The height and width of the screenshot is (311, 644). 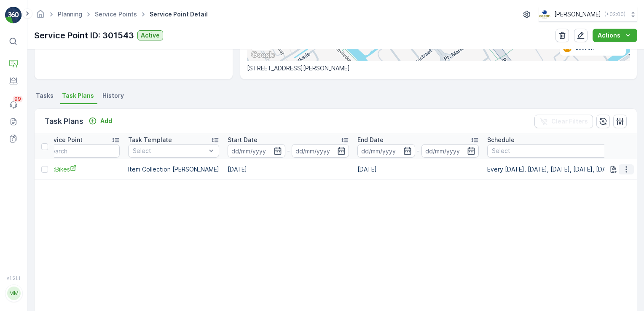 What do you see at coordinates (40, 16) in the screenshot?
I see `a: Homepage` at bounding box center [40, 16].